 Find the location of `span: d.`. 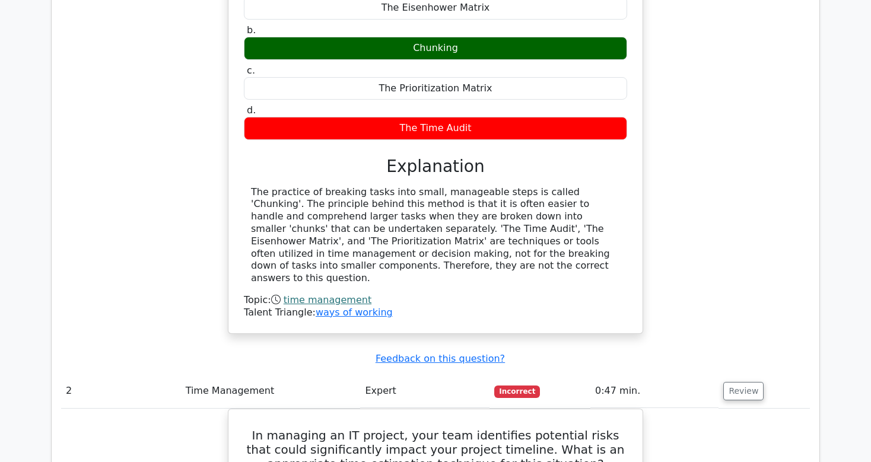

span: d. is located at coordinates (251, 110).